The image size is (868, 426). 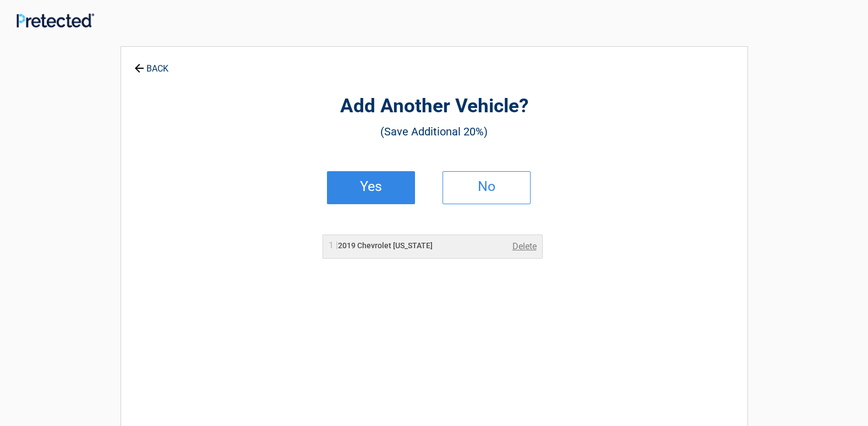 I want to click on h3: (Save Additional 20%), so click(x=434, y=132).